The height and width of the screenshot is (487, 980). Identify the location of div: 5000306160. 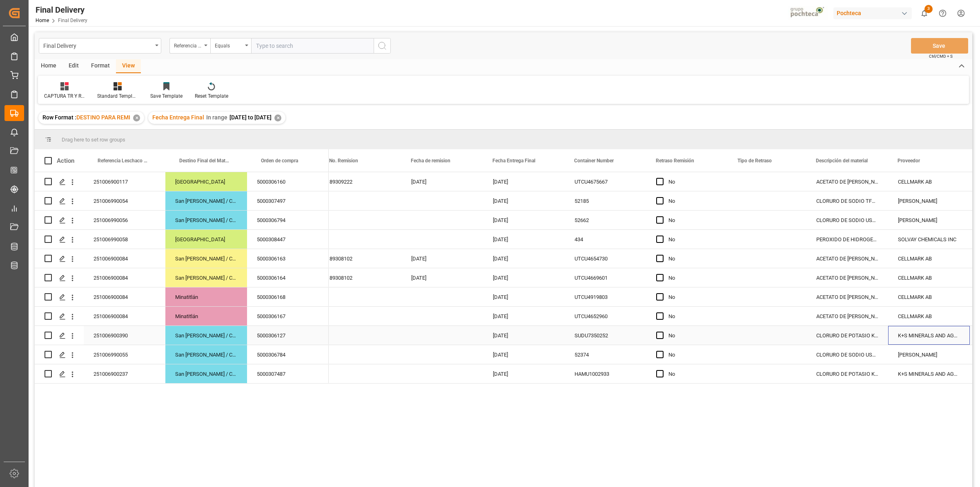
(288, 182).